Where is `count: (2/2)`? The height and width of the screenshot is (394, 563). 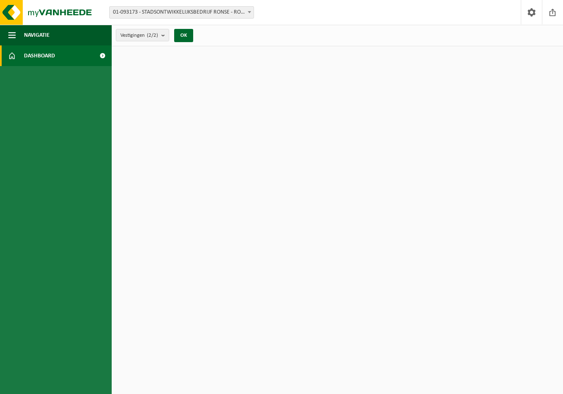
count: (2/2) is located at coordinates (152, 35).